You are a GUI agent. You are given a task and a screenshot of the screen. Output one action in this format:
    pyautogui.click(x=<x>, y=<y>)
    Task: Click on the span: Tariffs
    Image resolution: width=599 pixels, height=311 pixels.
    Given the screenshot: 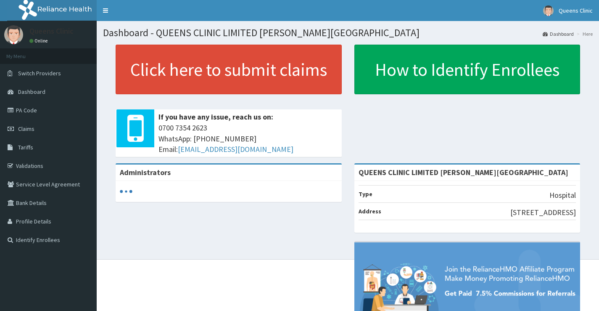 What is the action you would take?
    pyautogui.click(x=26, y=147)
    